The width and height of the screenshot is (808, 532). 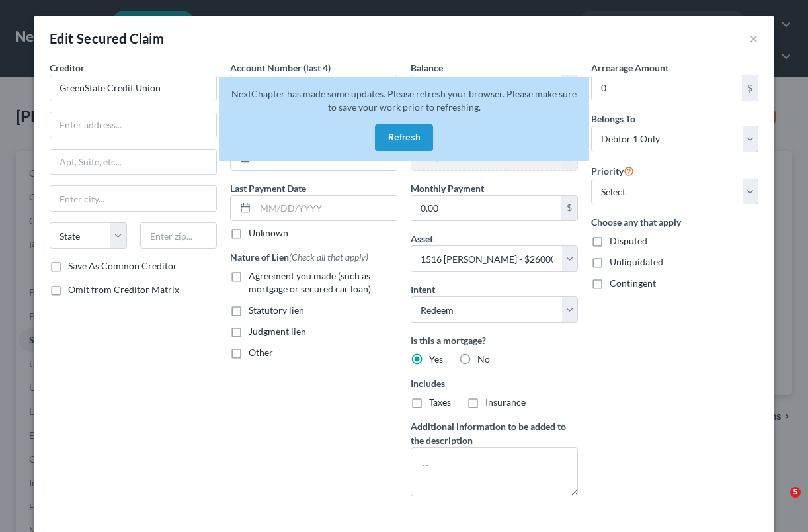 What do you see at coordinates (505, 401) in the screenshot?
I see `span: Insurance` at bounding box center [505, 401].